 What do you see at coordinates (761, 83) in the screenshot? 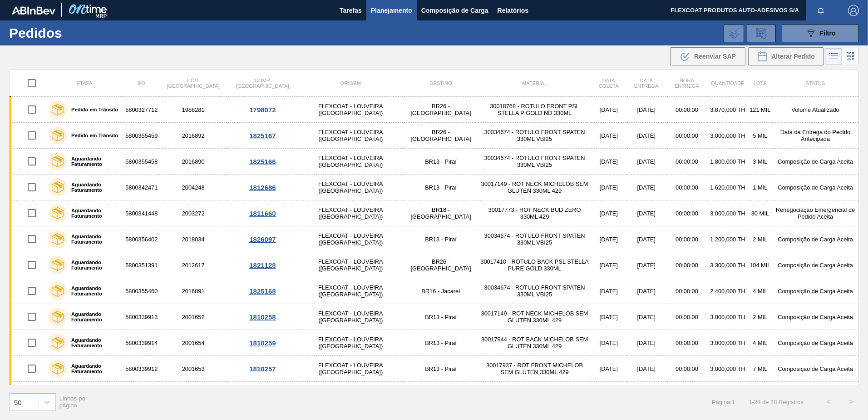
I see `span: Lote` at bounding box center [761, 83].